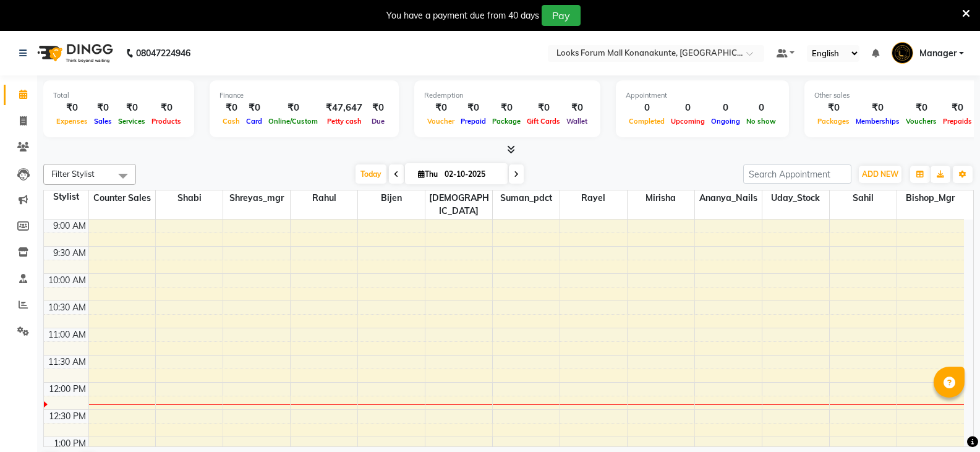  What do you see at coordinates (834, 121) in the screenshot?
I see `span: Packages` at bounding box center [834, 121].